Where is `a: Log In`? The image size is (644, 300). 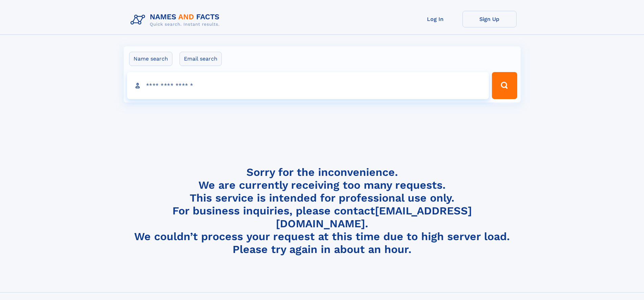 a: Log In is located at coordinates (435, 19).